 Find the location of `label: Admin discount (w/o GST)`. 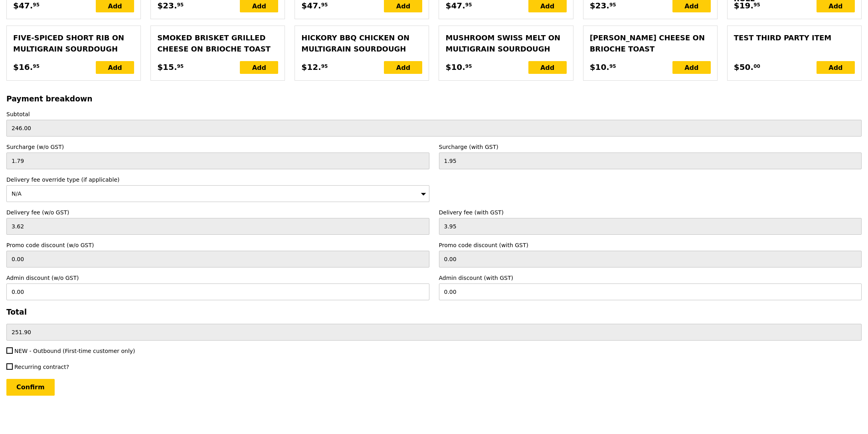

label: Admin discount (w/o GST) is located at coordinates (218, 278).